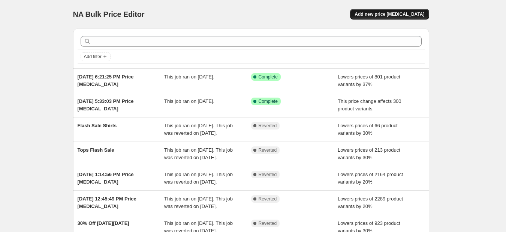 The width and height of the screenshot is (506, 232). Describe the element at coordinates (96, 57) in the screenshot. I see `button: Add filter` at that location.